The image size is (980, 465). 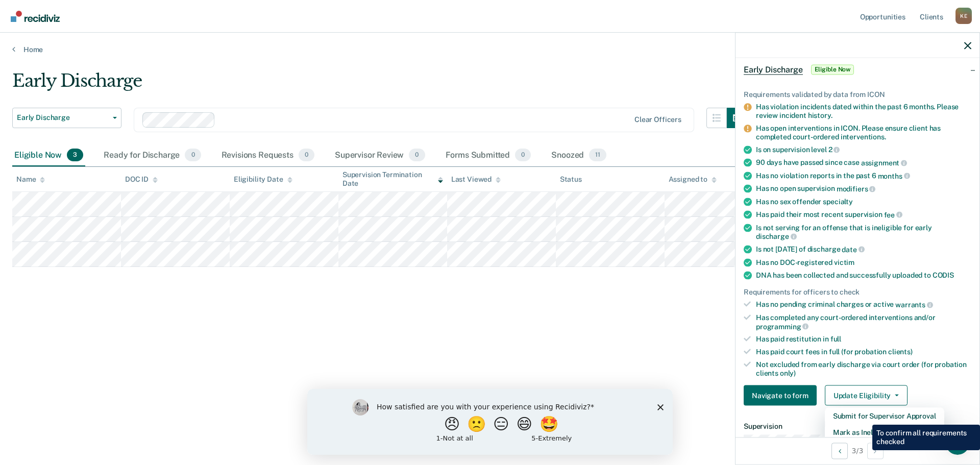 I want to click on div: Early DischargeEligible Now, so click(x=858, y=69).